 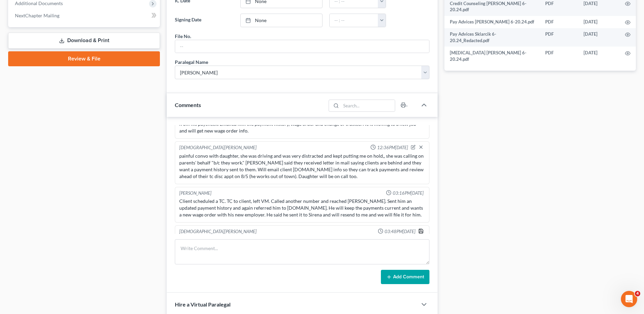 What do you see at coordinates (638, 293) in the screenshot?
I see `span: 4` at bounding box center [638, 293].